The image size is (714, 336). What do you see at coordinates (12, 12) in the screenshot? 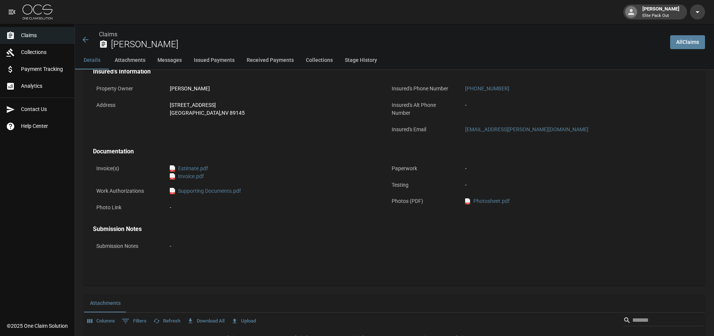
I see `button: open drawer` at bounding box center [12, 12].